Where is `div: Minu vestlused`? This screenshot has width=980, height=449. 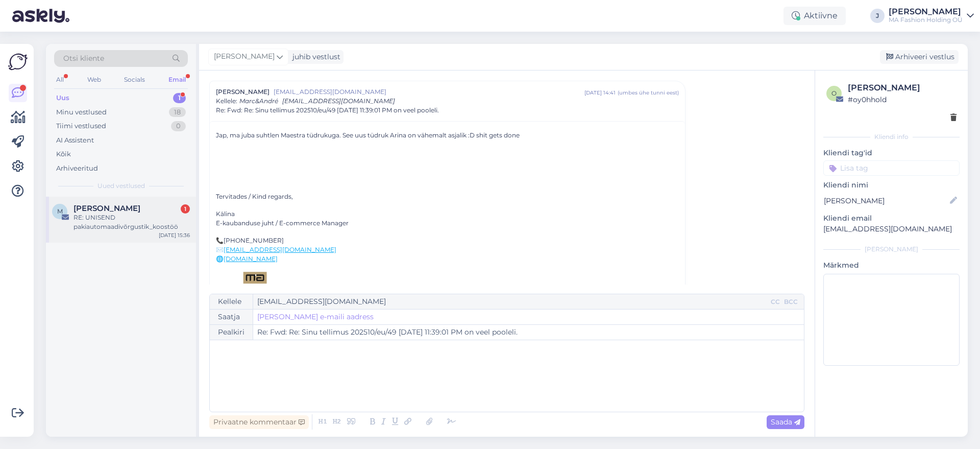 div: Minu vestlused is located at coordinates (81, 112).